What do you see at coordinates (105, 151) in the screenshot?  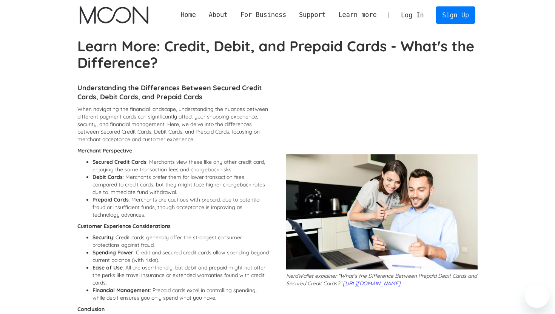 I see `strong: Merchant Perspective` at bounding box center [105, 151].